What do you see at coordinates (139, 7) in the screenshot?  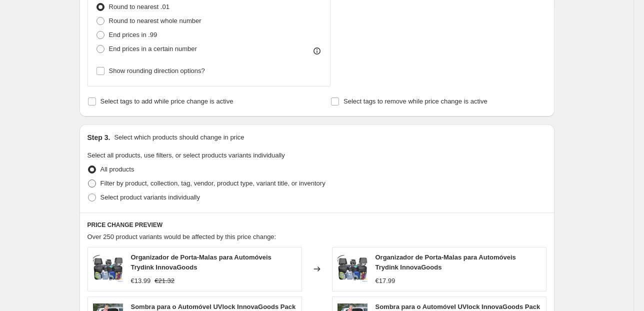 I see `span: Round to nearest .01` at bounding box center [139, 7].